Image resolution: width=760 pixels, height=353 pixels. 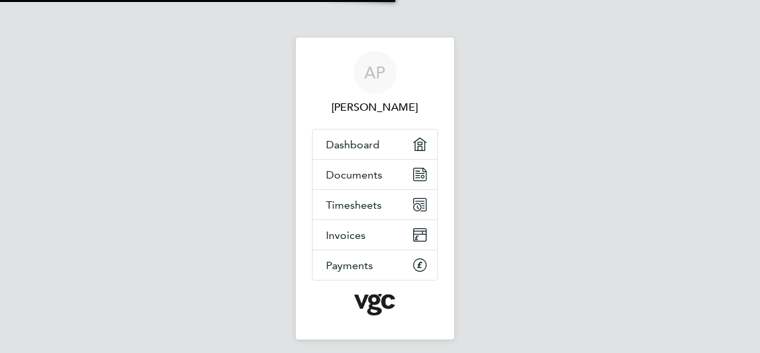 I want to click on nav: Main navigation, so click(x=375, y=189).